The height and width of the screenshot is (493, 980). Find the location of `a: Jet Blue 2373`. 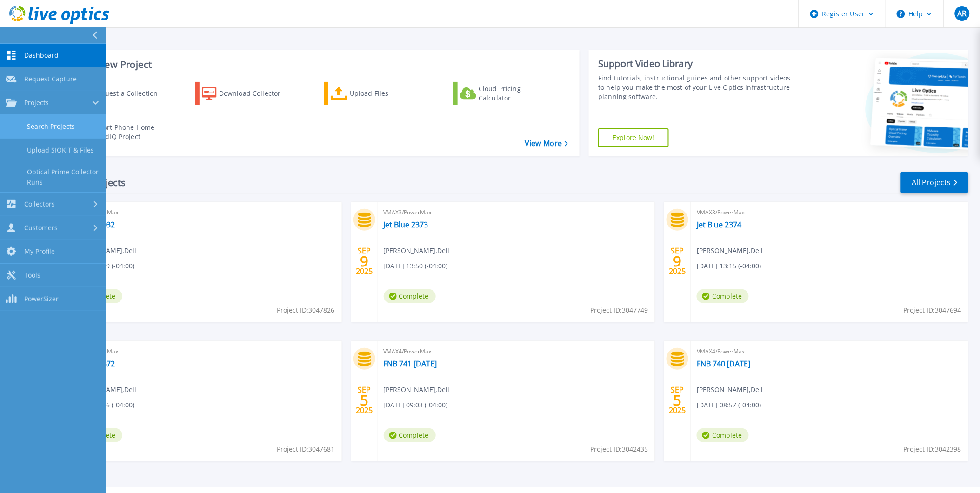

a: Jet Blue 2373 is located at coordinates (406, 224).